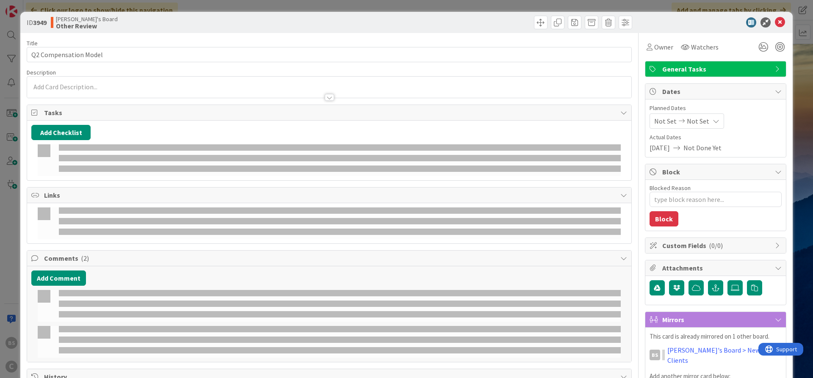  What do you see at coordinates (716, 268) in the screenshot?
I see `span: Attachments` at bounding box center [716, 268].